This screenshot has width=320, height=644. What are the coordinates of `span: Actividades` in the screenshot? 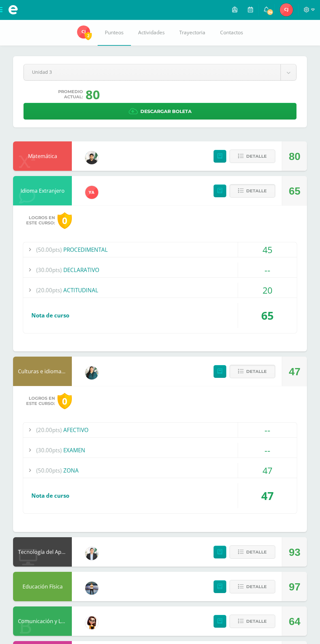 It's located at (151, 32).